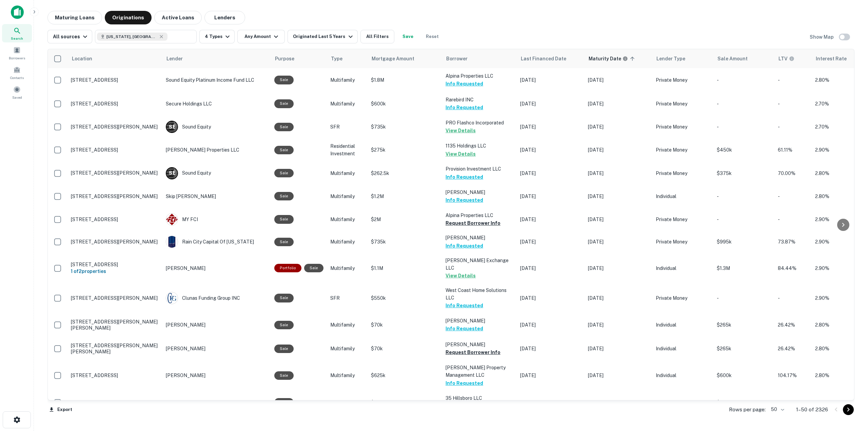 This screenshot has height=431, width=868. What do you see at coordinates (115, 271) in the screenshot?
I see `h6: 1 of 2 properties` at bounding box center [115, 271].